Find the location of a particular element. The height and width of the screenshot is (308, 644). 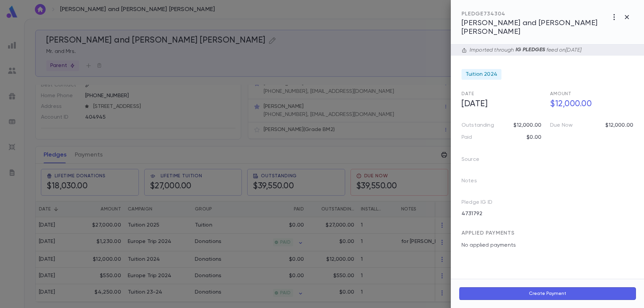

div: Tuition 2024 is located at coordinates (481, 75).